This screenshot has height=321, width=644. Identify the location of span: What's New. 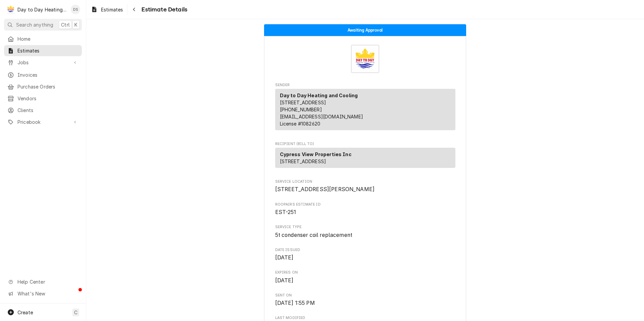
(48, 293).